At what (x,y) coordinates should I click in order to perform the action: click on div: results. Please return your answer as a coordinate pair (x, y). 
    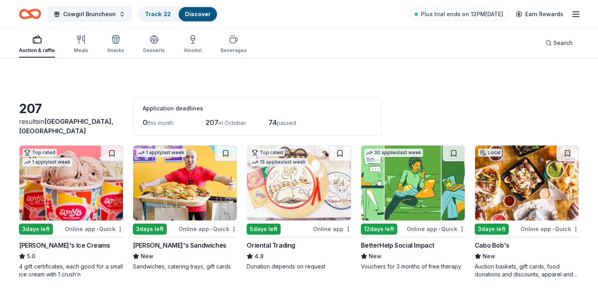
    Looking at the image, I should click on (71, 126).